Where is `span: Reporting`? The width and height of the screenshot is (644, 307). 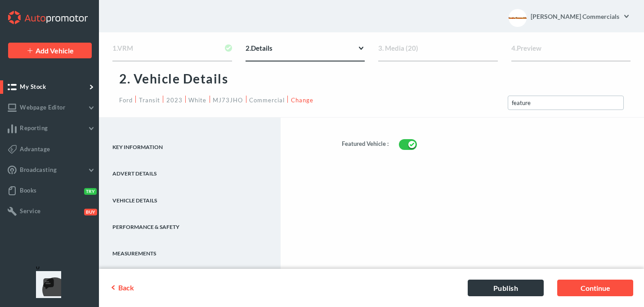
span: Reporting is located at coordinates (34, 128).